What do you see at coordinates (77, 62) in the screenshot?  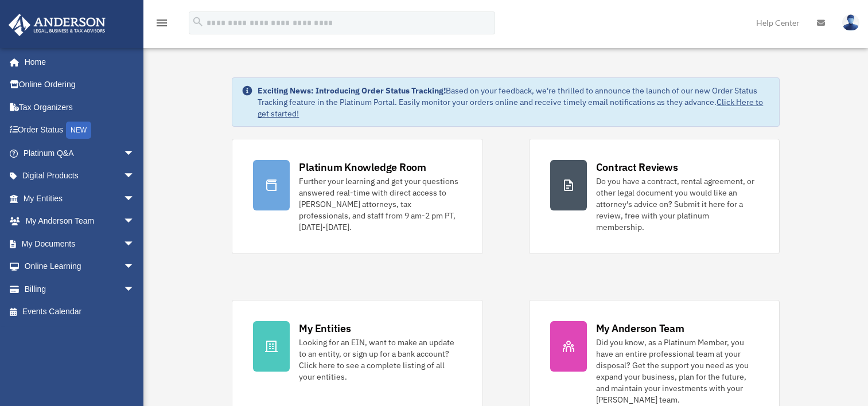 I see `a: Home` at bounding box center [77, 62].